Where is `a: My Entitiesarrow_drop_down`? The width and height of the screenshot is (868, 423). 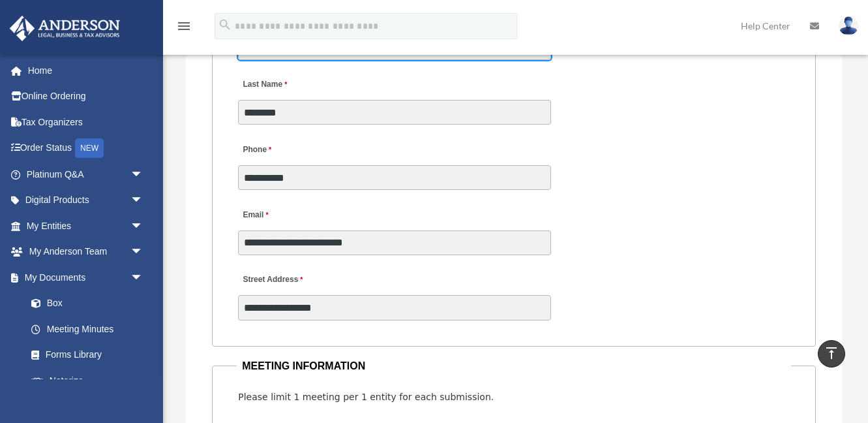
a: My Entitiesarrow_drop_down is located at coordinates (86, 226).